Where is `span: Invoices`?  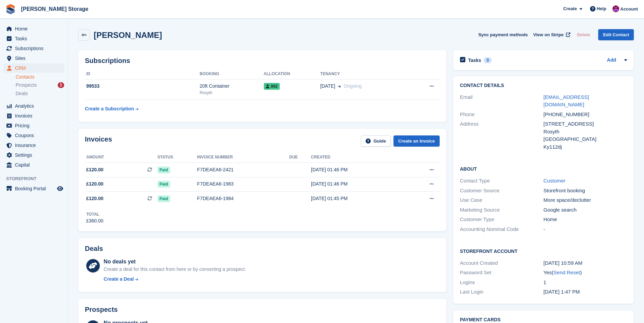 span: Invoices is located at coordinates (35, 116).